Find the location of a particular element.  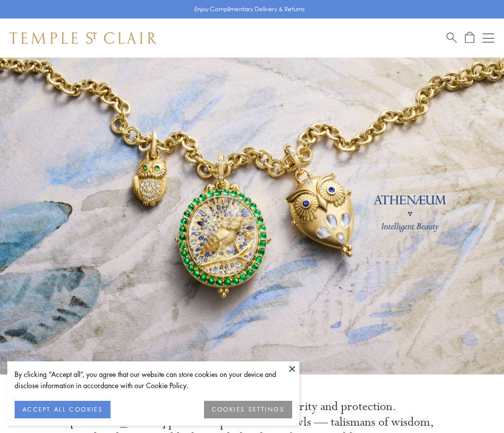

button: COOKIES SETTINGS is located at coordinates (248, 410).